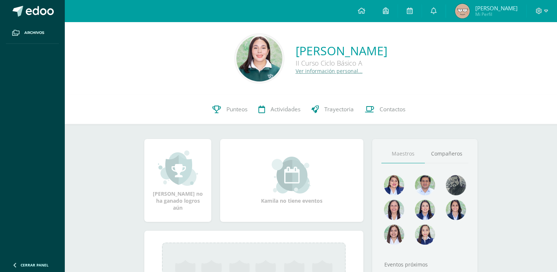  I want to click on img: e0582db7cc524a9960c08d03de9ec803.png, so click(425, 234).